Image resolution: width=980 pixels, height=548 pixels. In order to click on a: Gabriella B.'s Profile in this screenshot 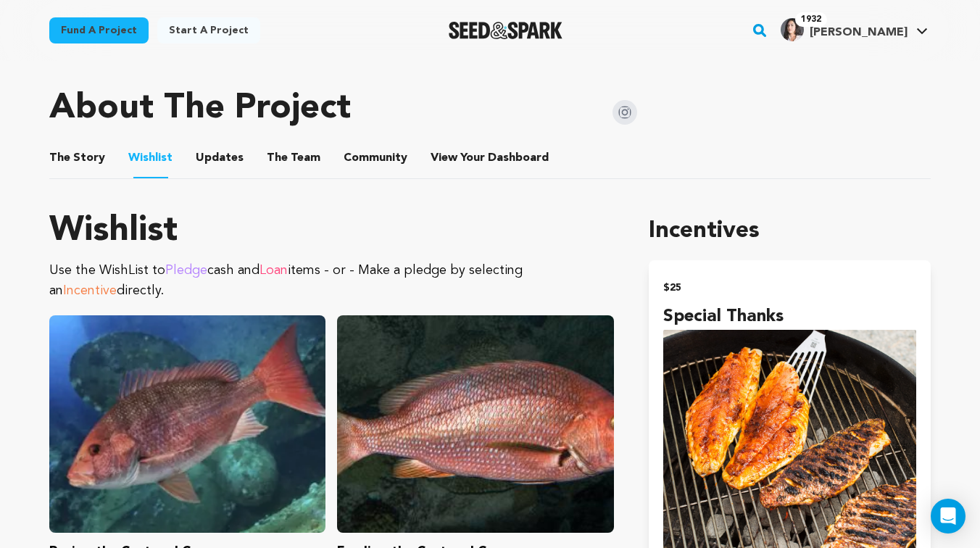, I will do `click(854, 28)`.